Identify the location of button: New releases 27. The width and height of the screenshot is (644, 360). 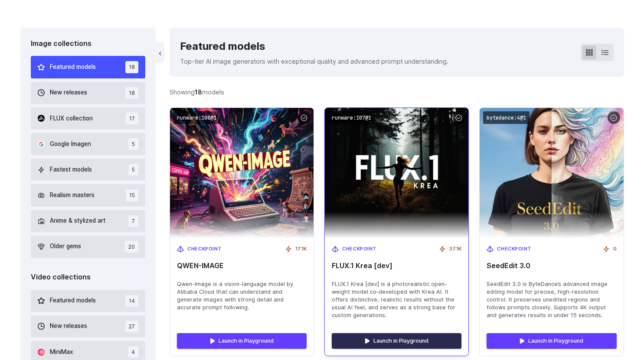
(88, 326).